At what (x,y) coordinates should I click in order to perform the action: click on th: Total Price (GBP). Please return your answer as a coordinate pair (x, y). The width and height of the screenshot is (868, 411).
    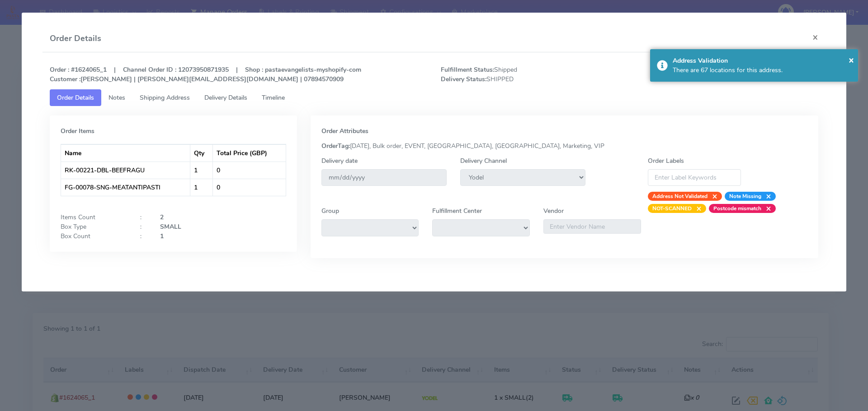
    Looking at the image, I should click on (249, 153).